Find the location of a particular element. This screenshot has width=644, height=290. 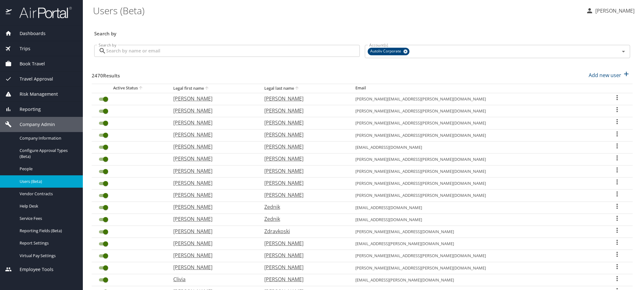

span: Configure Approval Types (Beta) is located at coordinates (47, 154).